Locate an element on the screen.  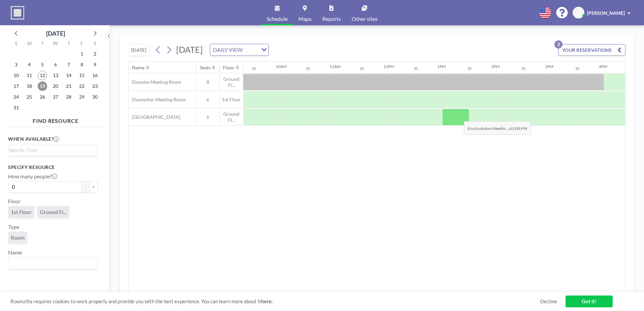
span: Thursday, August 14, 2025 is located at coordinates (68, 75).